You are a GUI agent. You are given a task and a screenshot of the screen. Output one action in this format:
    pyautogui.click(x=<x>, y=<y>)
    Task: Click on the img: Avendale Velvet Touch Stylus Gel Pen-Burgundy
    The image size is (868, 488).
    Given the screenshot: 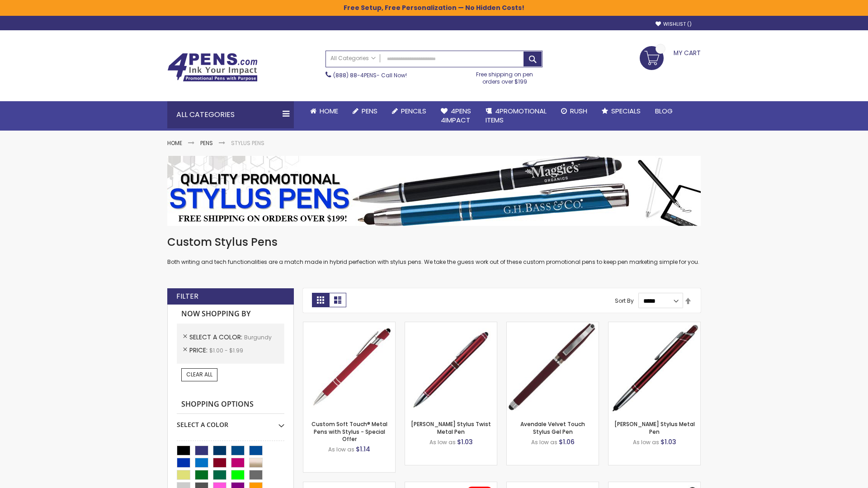 What is the action you would take?
    pyautogui.click(x=552, y=368)
    